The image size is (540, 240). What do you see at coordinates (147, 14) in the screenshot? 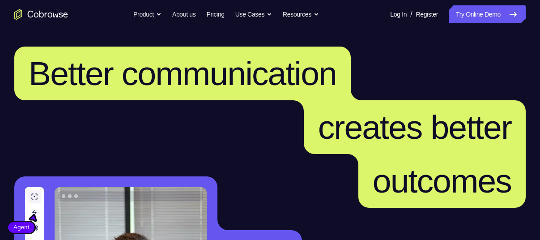
I see `button: Product` at bounding box center [147, 14].